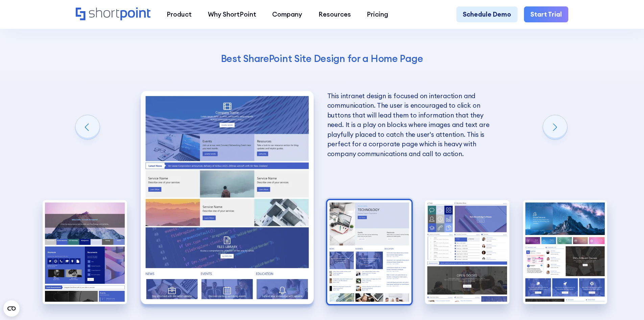 The height and width of the screenshot is (320, 644). I want to click on div: Pricing, so click(378, 14).